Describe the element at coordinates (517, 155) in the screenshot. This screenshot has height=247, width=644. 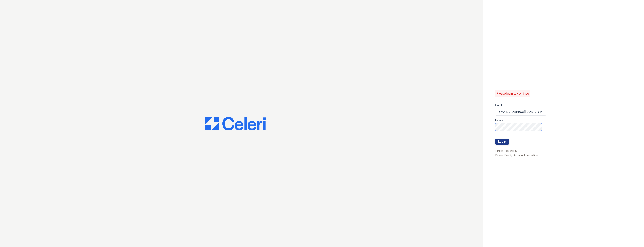
I see `a: Resend Verify Account Information` at that location.